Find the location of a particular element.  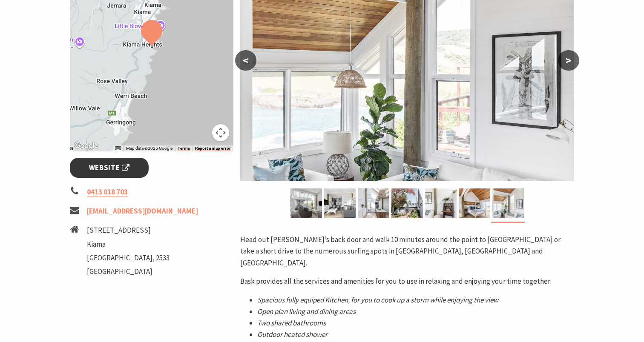

a: 0413 018 703 is located at coordinates (107, 192).